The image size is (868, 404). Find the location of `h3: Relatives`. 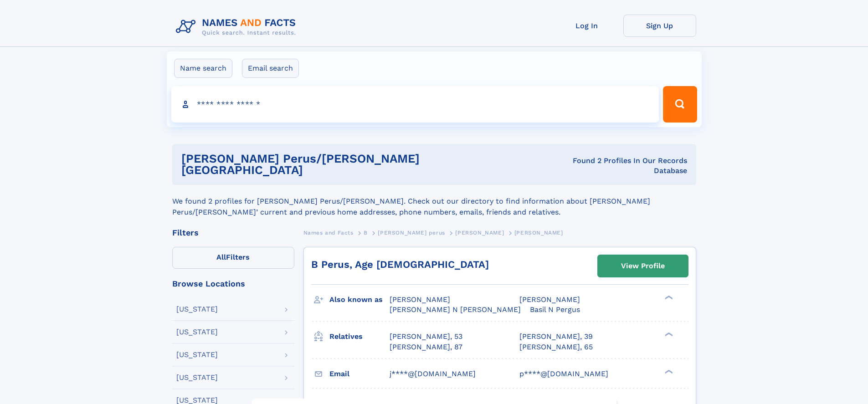

h3: Relatives is located at coordinates (360, 337).